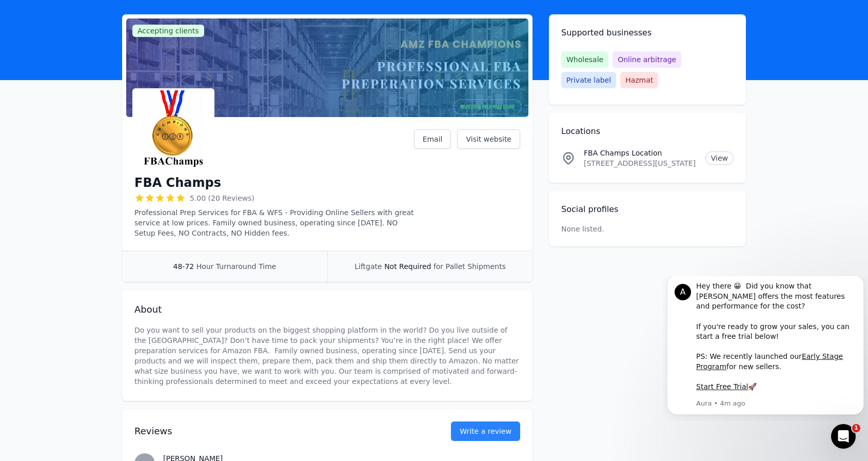 The width and height of the screenshot is (868, 461). What do you see at coordinates (639, 80) in the screenshot?
I see `span: Hazmat` at bounding box center [639, 80].